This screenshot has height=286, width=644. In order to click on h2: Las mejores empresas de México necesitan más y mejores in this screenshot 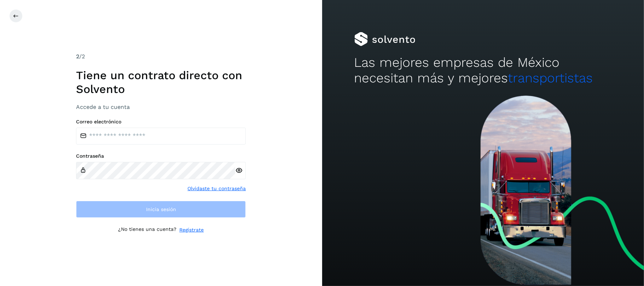, I will do `click(483, 70)`.